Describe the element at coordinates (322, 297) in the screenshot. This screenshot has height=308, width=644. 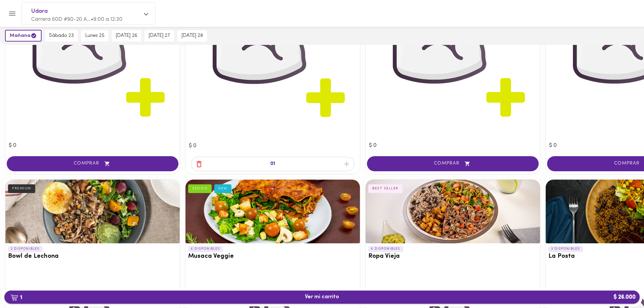
I see `span: Ver mi carrito` at that location.